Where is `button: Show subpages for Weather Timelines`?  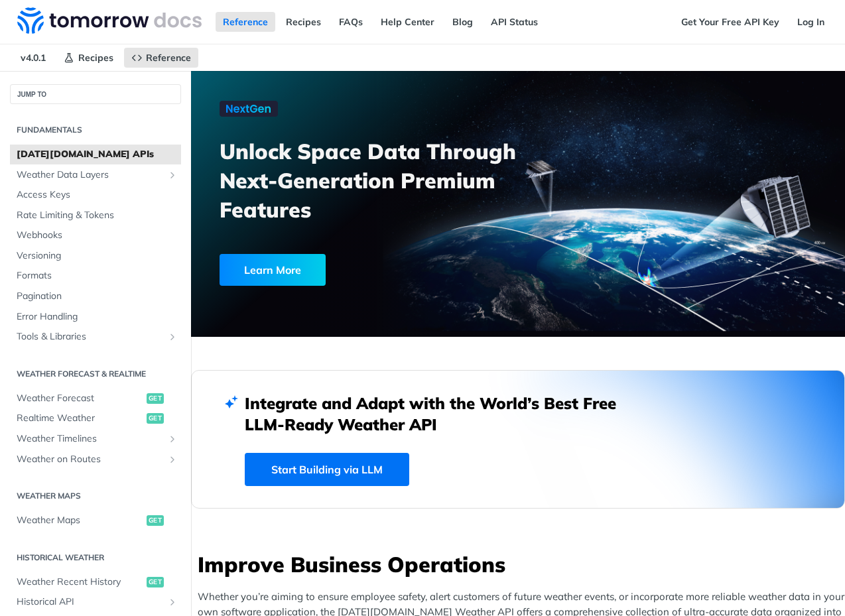 button: Show subpages for Weather Timelines is located at coordinates (172, 439).